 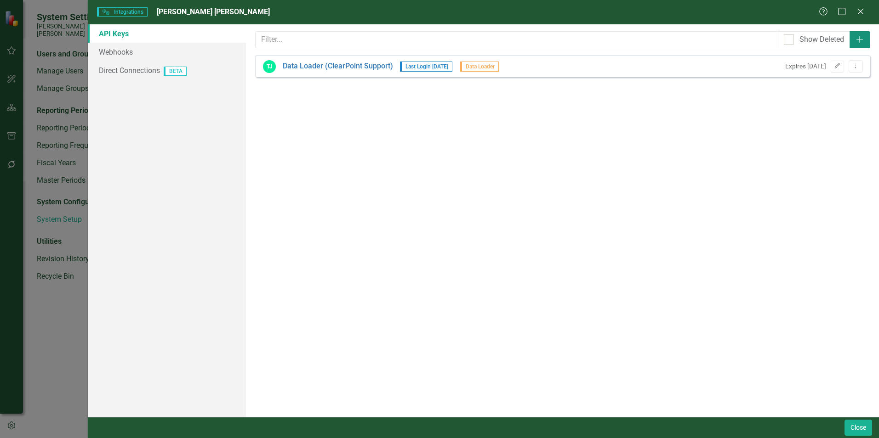 I want to click on input: Filter..., so click(x=516, y=40).